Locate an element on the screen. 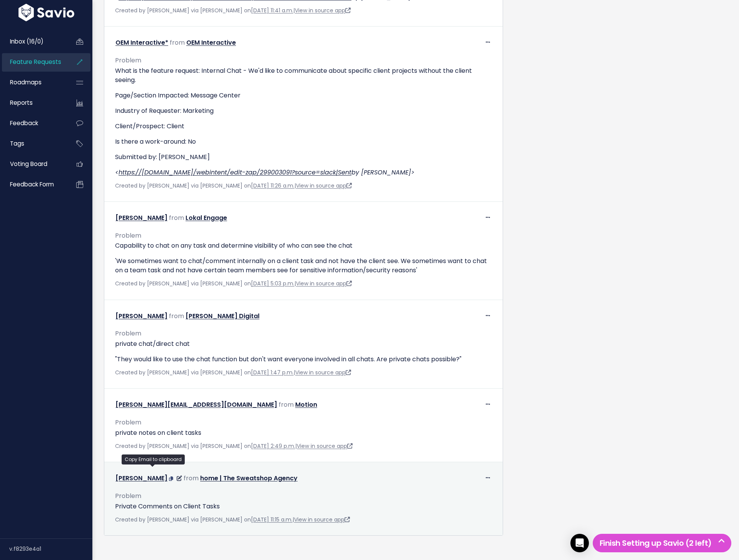  span: Roadmaps is located at coordinates (25, 82).